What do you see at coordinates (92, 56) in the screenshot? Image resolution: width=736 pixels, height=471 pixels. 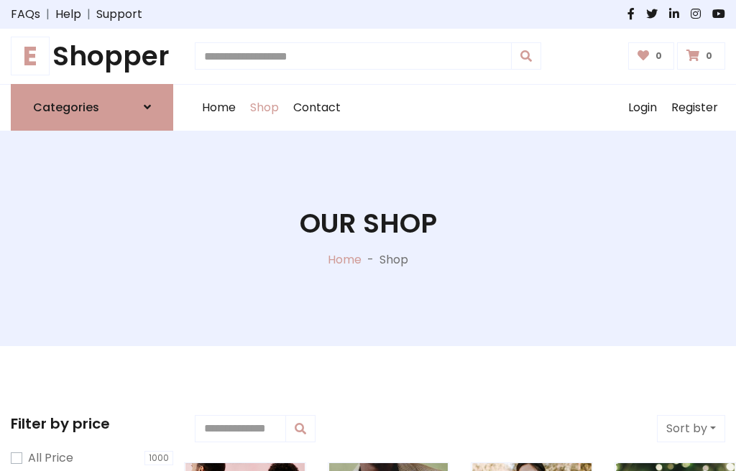 I see `a: EShopper` at bounding box center [92, 56].